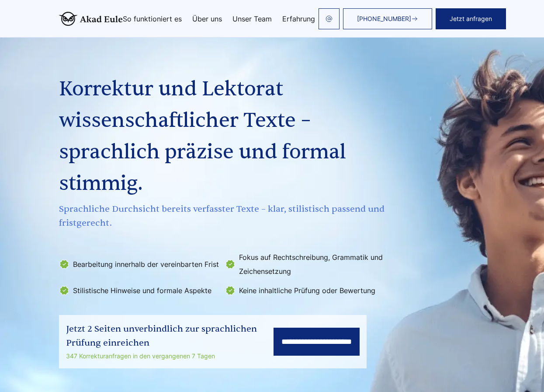  What do you see at coordinates (223, 216) in the screenshot?
I see `span: Sprachliche Durchsicht bereits verfasster Texte – klar, stilistisch passend und fristgerecht.` at bounding box center [223, 216].